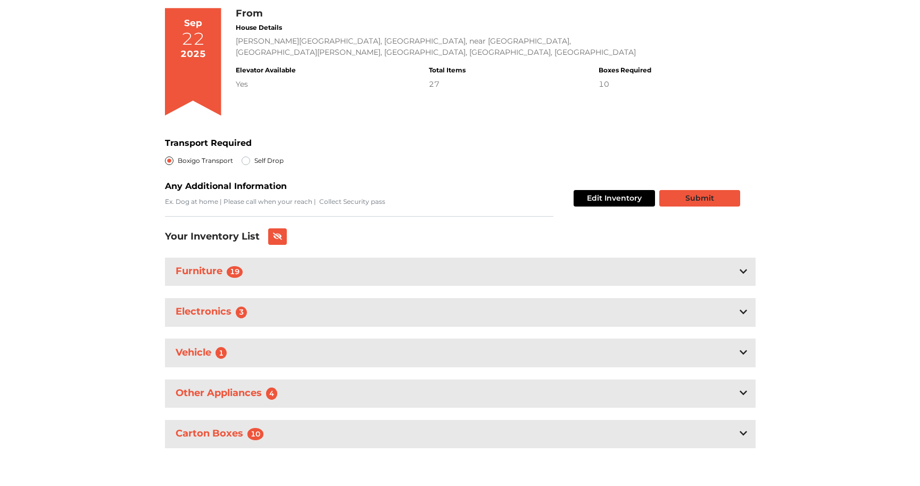  What do you see at coordinates (272, 393) in the screenshot?
I see `span: 4` at bounding box center [272, 393].